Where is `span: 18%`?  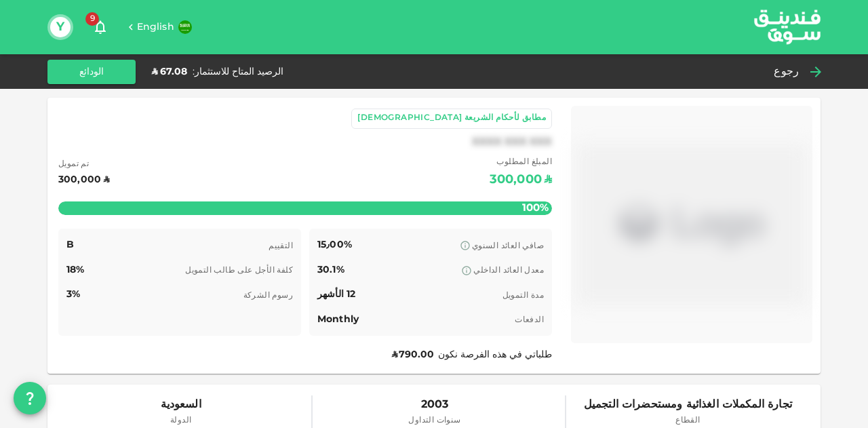
span: 18% is located at coordinates (75, 270).